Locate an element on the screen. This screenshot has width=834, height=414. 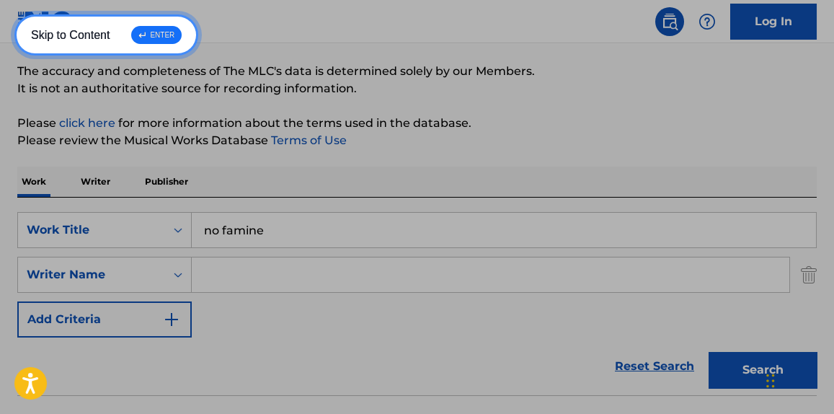
form: Search Form is located at coordinates (417, 304).